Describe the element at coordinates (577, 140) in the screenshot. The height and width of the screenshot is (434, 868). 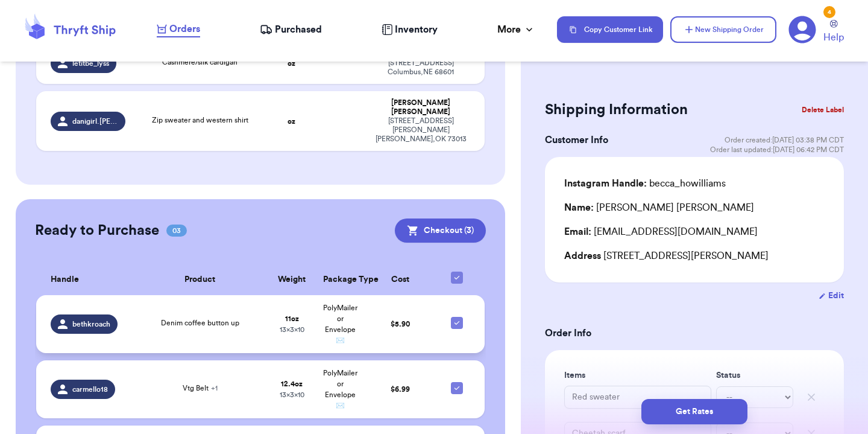
I see `h3: Customer Info` at that location.